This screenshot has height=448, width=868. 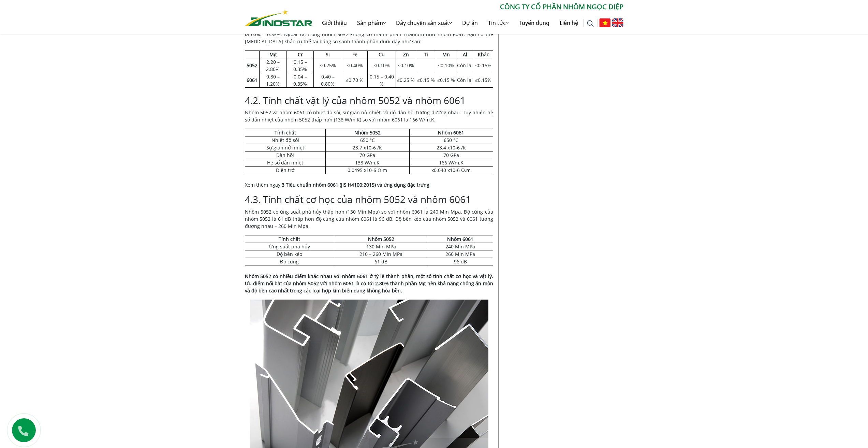 I want to click on td: 210 – 260 Min MPa, so click(x=381, y=254).